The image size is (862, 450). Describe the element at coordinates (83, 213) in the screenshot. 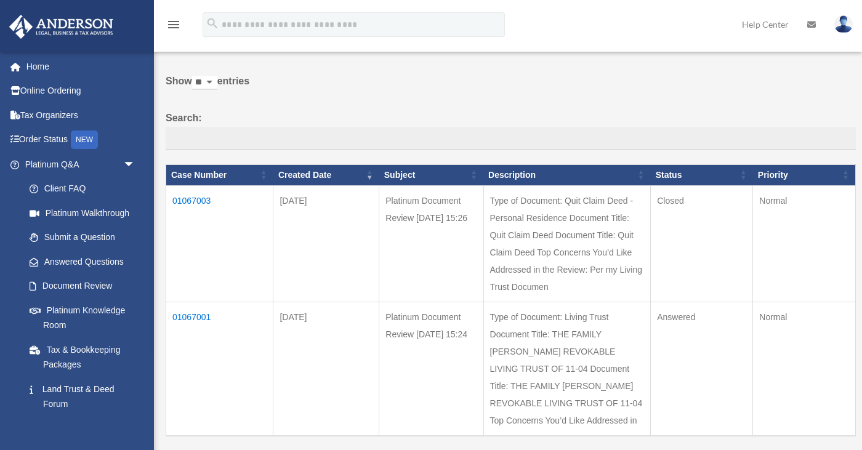

I see `a: Platinum Walkthrough` at that location.